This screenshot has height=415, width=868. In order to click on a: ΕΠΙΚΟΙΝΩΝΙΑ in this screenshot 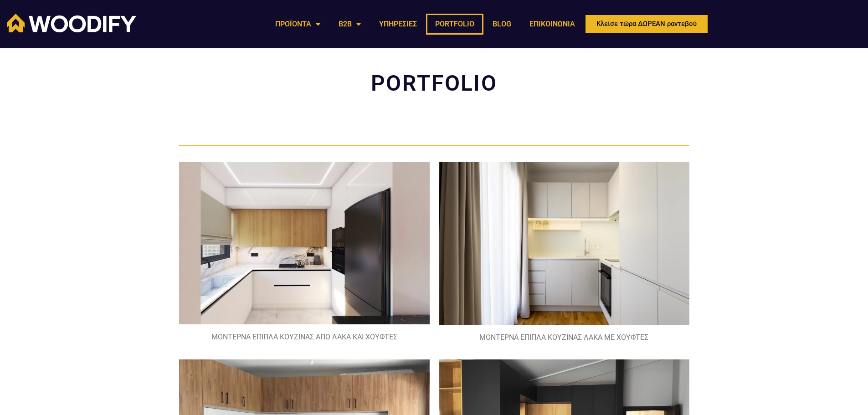, I will do `click(552, 24)`.